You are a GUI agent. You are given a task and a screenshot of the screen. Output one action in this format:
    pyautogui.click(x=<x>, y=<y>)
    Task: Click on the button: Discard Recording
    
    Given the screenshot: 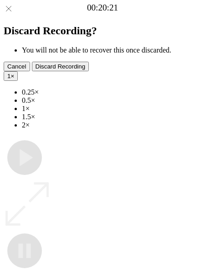 What is the action you would take?
    pyautogui.click(x=61, y=66)
    